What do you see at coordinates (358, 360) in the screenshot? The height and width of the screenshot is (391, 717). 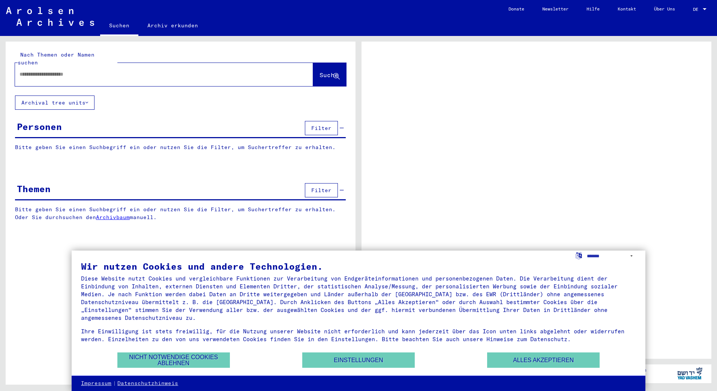 I see `button: Einstellungen` at bounding box center [358, 360].